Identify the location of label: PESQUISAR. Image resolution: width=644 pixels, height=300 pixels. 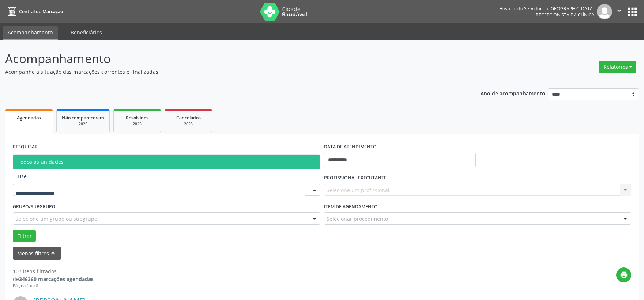
(25, 147).